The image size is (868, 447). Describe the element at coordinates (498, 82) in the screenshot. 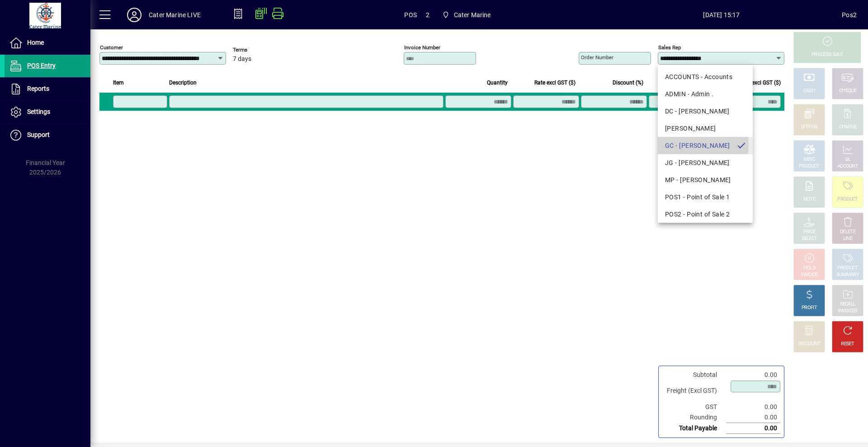

I see `span: Quantity` at that location.